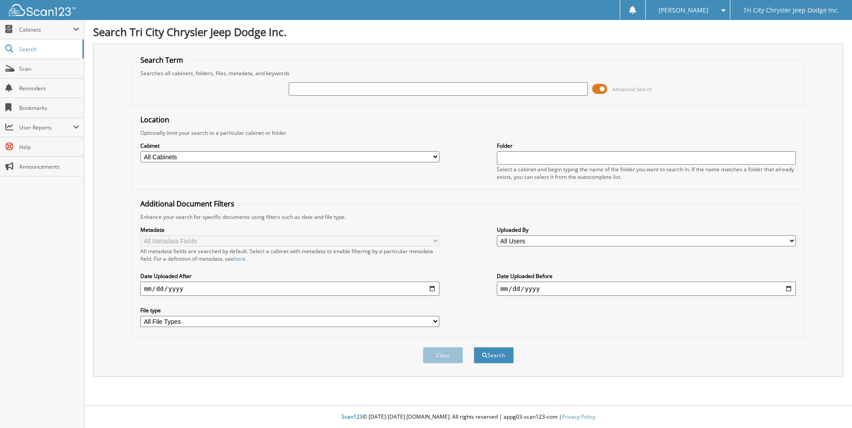 The height and width of the screenshot is (428, 852). Describe the element at coordinates (493, 355) in the screenshot. I see `button: Search` at that location.